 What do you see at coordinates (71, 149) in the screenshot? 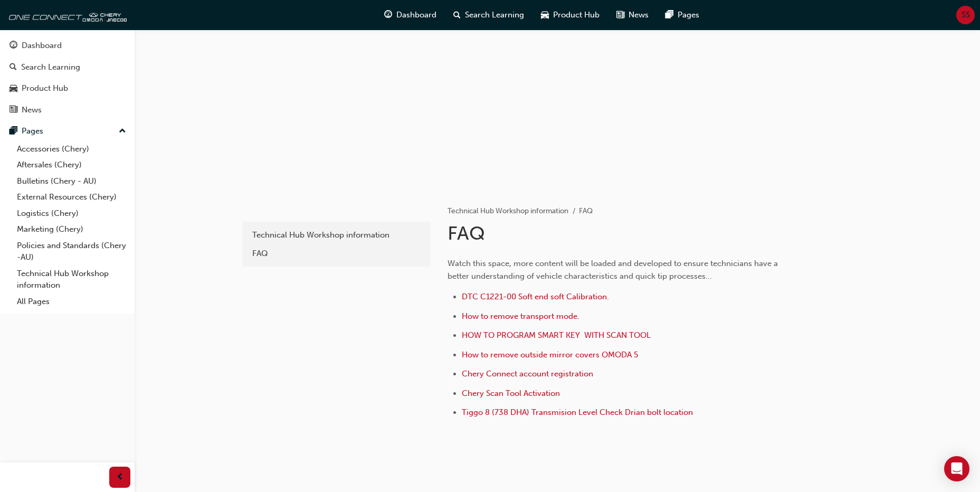
I see `a: Accessories (Chery)` at bounding box center [71, 149].